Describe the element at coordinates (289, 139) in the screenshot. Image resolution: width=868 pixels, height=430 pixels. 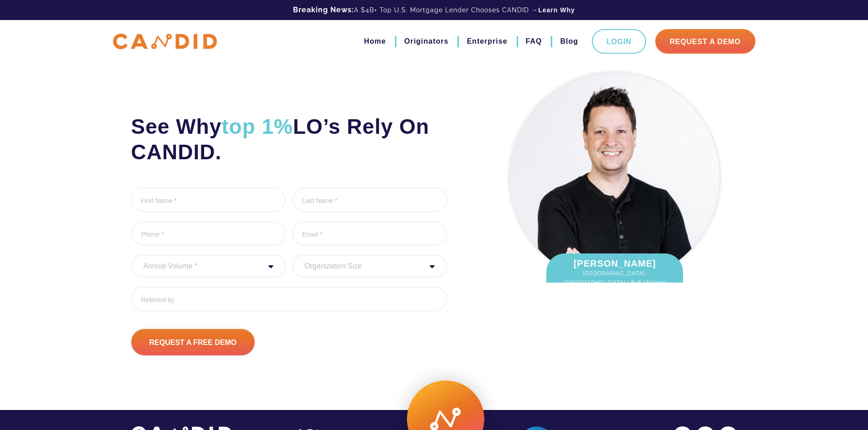
I see `h2: See Why LO’s Rely On CANDID.` at that location.